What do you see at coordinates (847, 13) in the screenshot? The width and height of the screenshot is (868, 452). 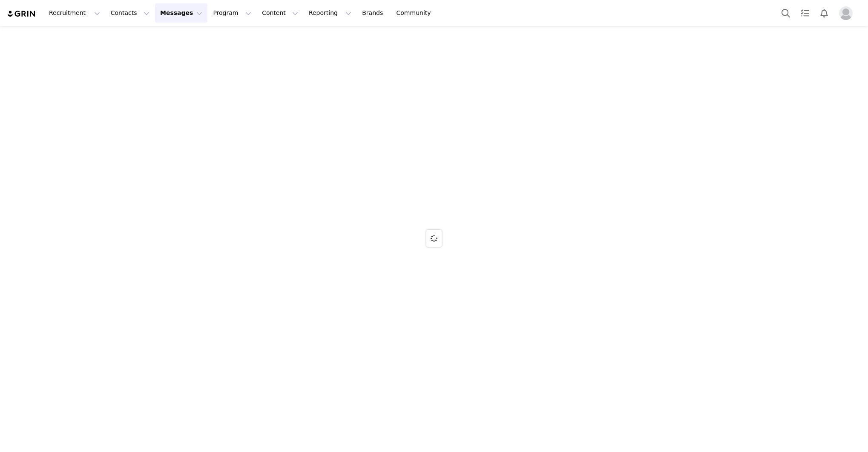 I see `button: Profile` at bounding box center [847, 13].